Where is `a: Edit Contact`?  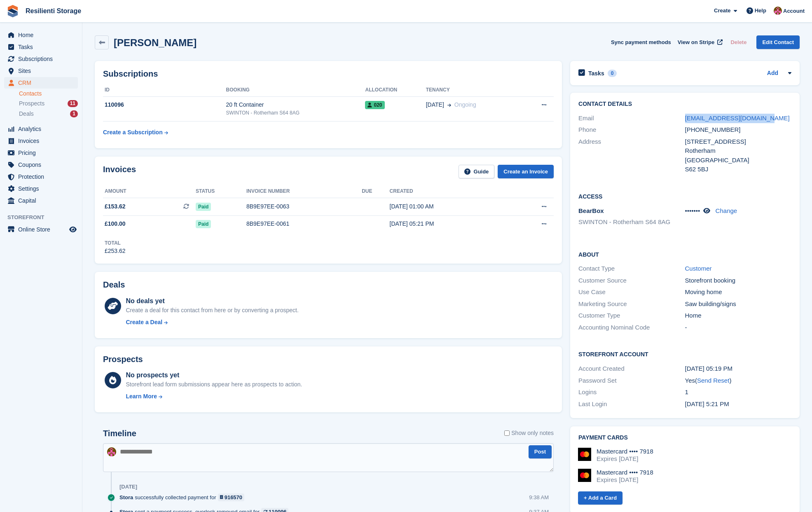 a: Edit Contact is located at coordinates (777, 42).